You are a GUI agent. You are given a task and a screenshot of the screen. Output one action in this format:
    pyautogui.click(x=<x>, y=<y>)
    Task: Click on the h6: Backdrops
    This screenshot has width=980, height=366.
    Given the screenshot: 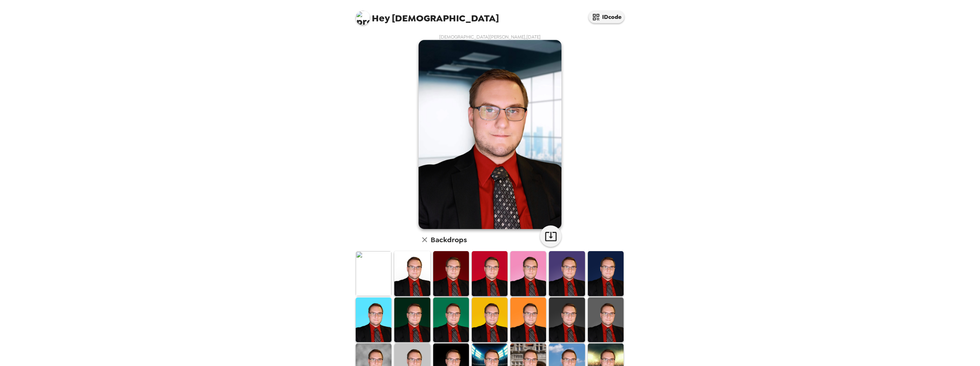 What is the action you would take?
    pyautogui.click(x=449, y=240)
    